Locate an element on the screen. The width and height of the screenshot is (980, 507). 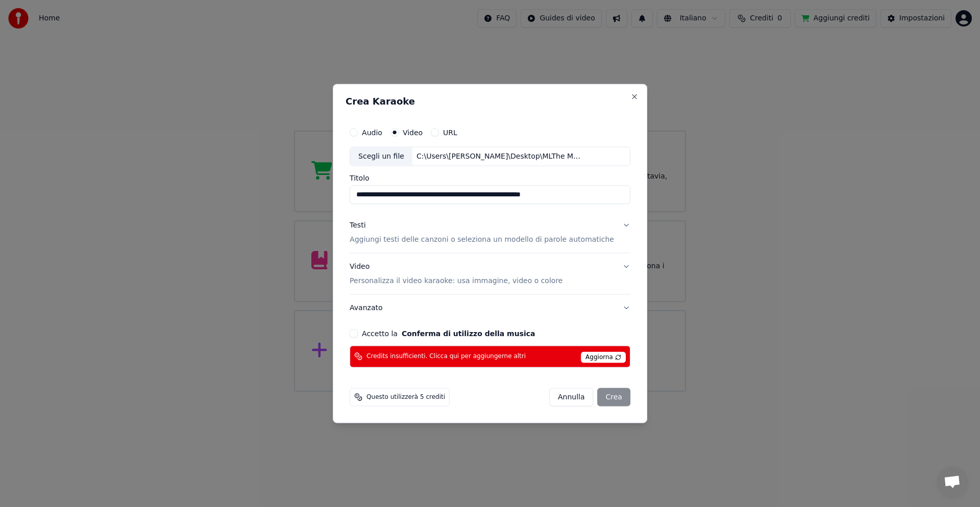
h2: Crea Karaoke is located at coordinates (490, 101).